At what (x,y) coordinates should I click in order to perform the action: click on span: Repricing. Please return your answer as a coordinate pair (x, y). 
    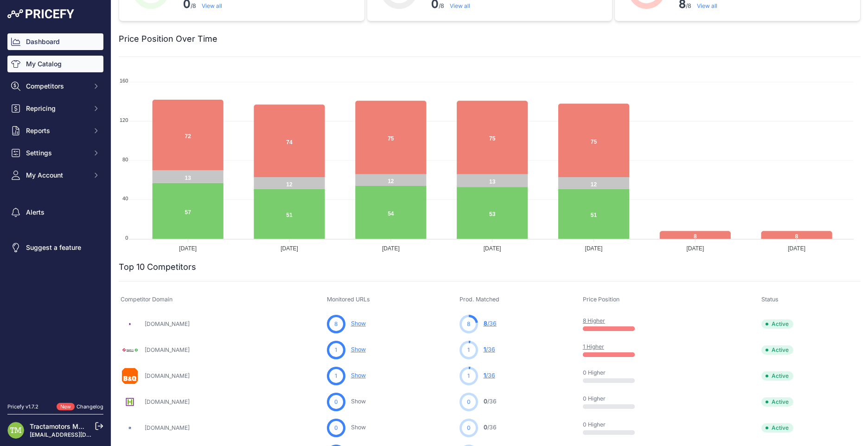
    Looking at the image, I should click on (56, 109).